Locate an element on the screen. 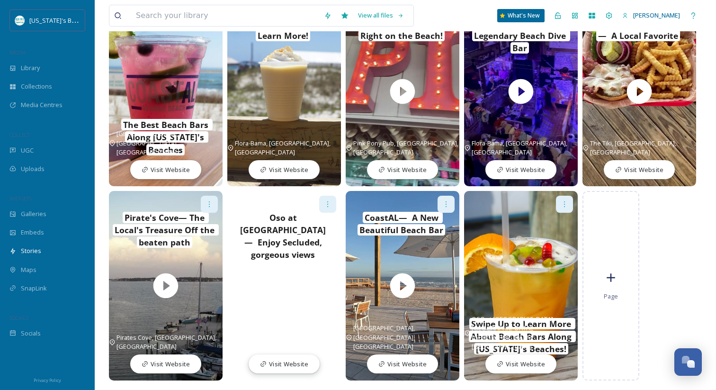 The height and width of the screenshot is (390, 716). span: COLLECT is located at coordinates (19, 134).